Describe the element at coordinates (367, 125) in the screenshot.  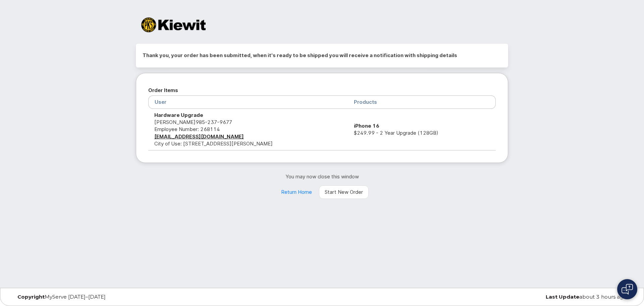
I see `strong: iPhone 16` at that location.